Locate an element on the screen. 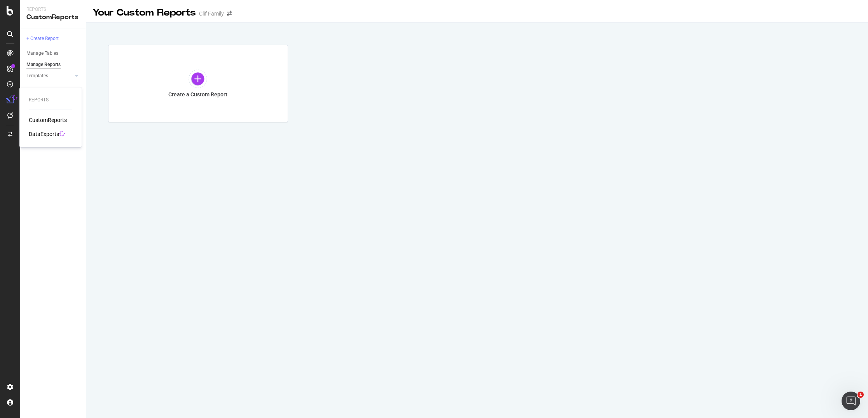 This screenshot has width=868, height=418. div: Create a Custom Report is located at coordinates (198, 94).